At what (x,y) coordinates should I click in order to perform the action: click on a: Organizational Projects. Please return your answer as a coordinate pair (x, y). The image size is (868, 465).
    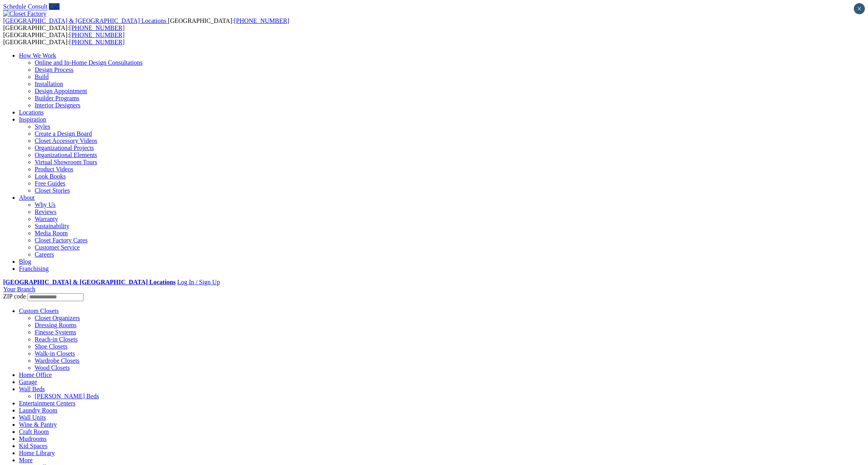
    Looking at the image, I should click on (64, 147).